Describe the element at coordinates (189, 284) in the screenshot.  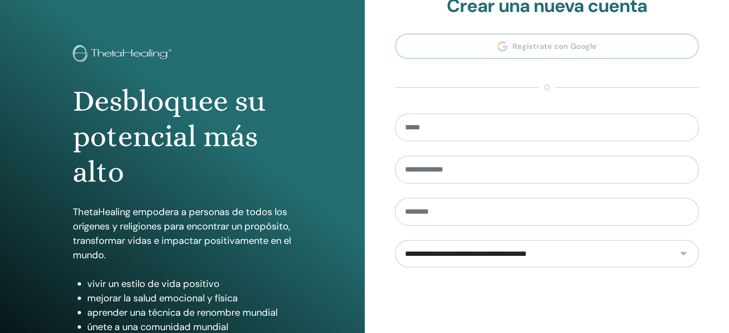
I see `li: vivir un estilo de vida positivo` at that location.